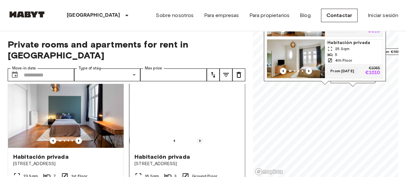 Image resolution: width=406 pixels, height=177 pixels. Describe the element at coordinates (221, 15) in the screenshot. I see `a: Para empresas` at that location.